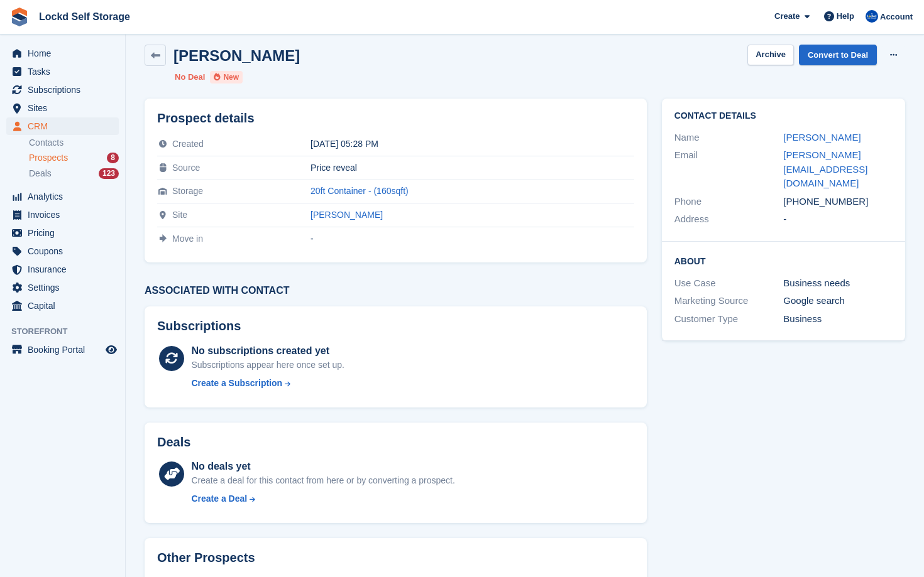 The height and width of the screenshot is (577, 924). What do you see at coordinates (838, 283) in the screenshot?
I see `div: Business needs` at bounding box center [838, 283].